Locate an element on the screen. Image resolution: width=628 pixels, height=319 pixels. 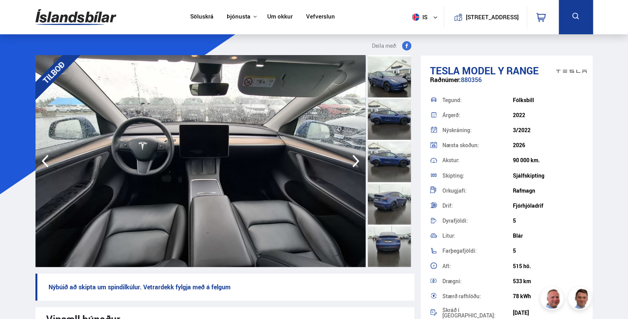
span: is is located at coordinates (418, 17).